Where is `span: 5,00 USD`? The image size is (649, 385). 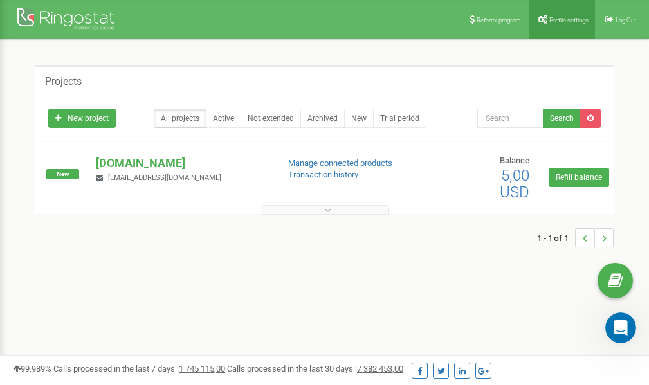 span: 5,00 USD is located at coordinates (515, 184).